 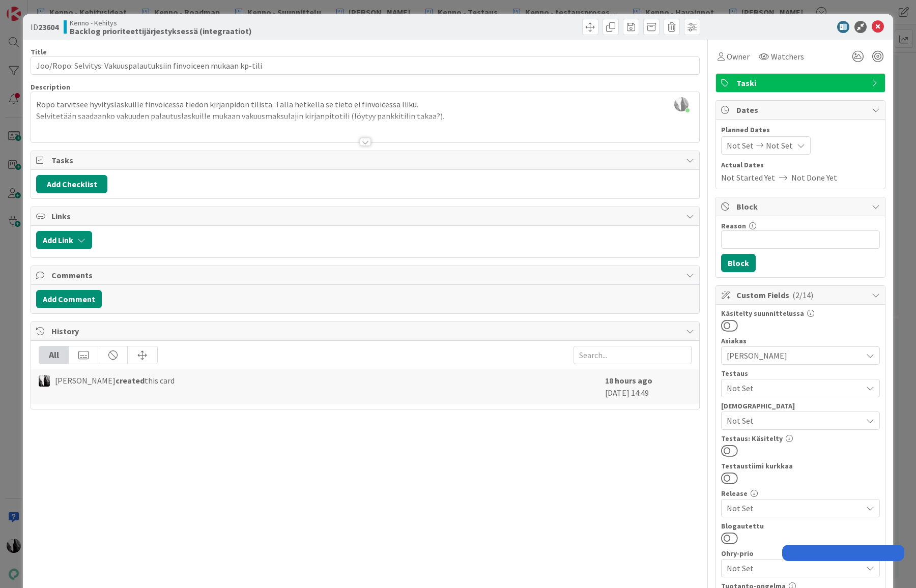 What do you see at coordinates (68, 299) in the screenshot?
I see `button: Add Comment` at bounding box center [68, 299].